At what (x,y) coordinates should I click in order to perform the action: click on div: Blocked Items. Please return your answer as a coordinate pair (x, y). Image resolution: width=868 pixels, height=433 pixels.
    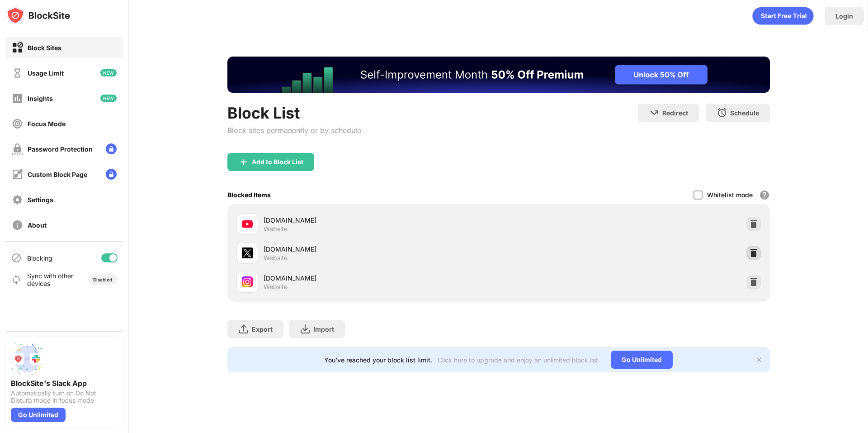
    Looking at the image, I should click on (249, 194).